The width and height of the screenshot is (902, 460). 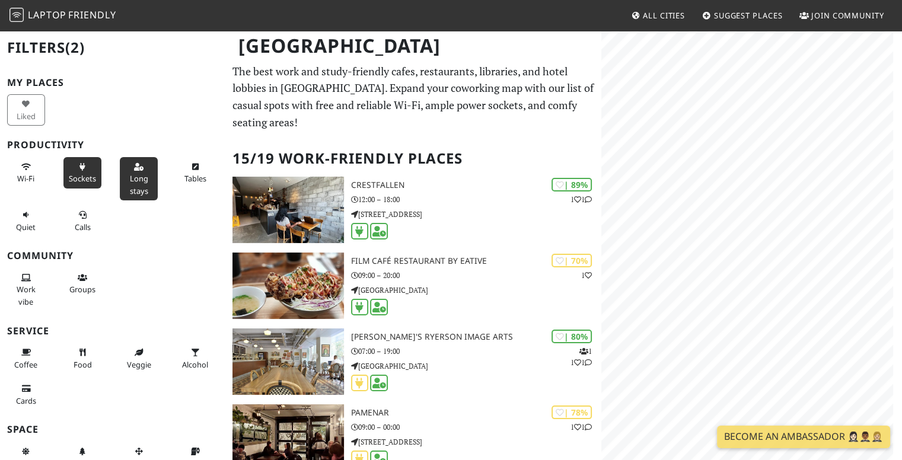 What do you see at coordinates (195, 178) in the screenshot?
I see `span: Work-friendly tables` at bounding box center [195, 178].